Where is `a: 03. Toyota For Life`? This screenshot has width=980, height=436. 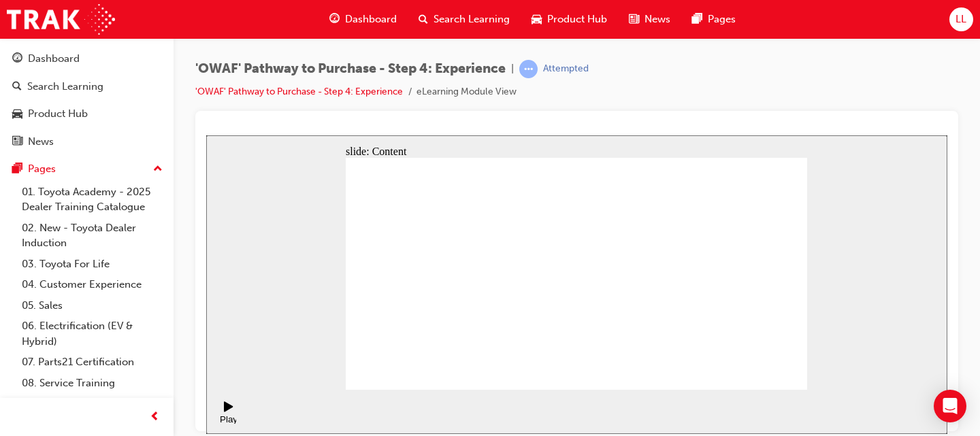 a: 03. Toyota For Life is located at coordinates (92, 264).